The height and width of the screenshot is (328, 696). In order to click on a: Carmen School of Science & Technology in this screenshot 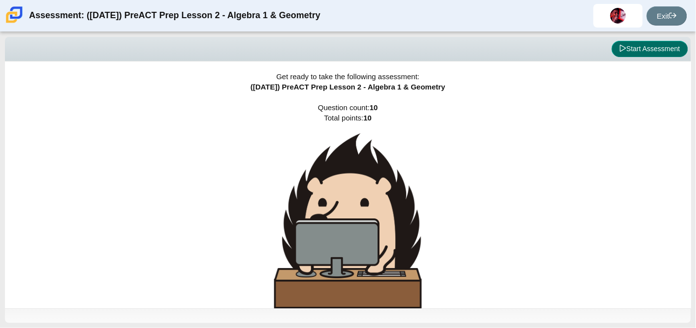, I will do `click(14, 22)`.